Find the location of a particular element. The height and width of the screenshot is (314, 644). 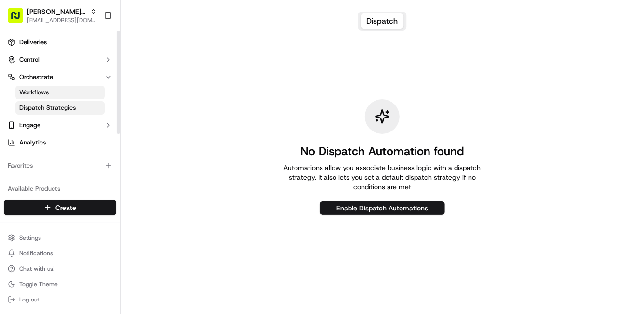

span: Notifications is located at coordinates (36, 254).